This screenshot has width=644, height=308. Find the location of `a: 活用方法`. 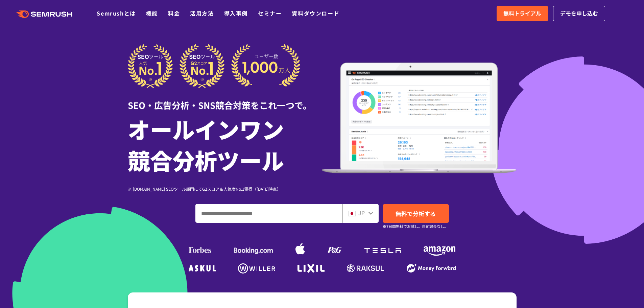

a: 活用方法 is located at coordinates (202, 13).